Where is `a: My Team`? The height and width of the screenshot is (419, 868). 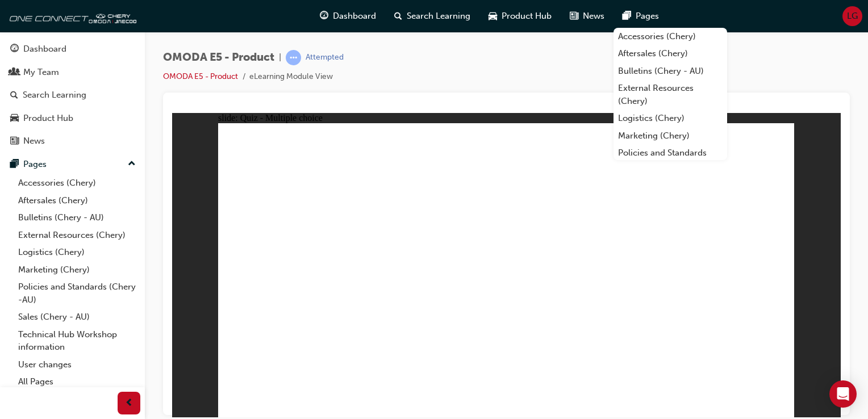
a: My Team is located at coordinates (72, 72).